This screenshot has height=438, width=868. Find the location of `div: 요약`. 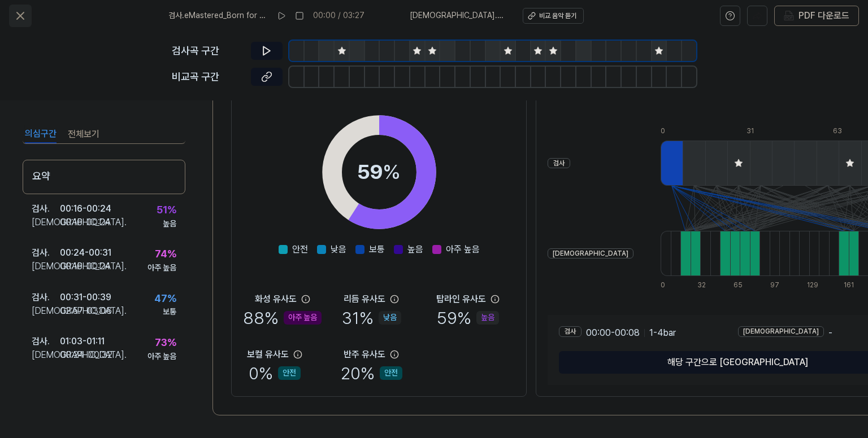

div: 요약 is located at coordinates (104, 177).